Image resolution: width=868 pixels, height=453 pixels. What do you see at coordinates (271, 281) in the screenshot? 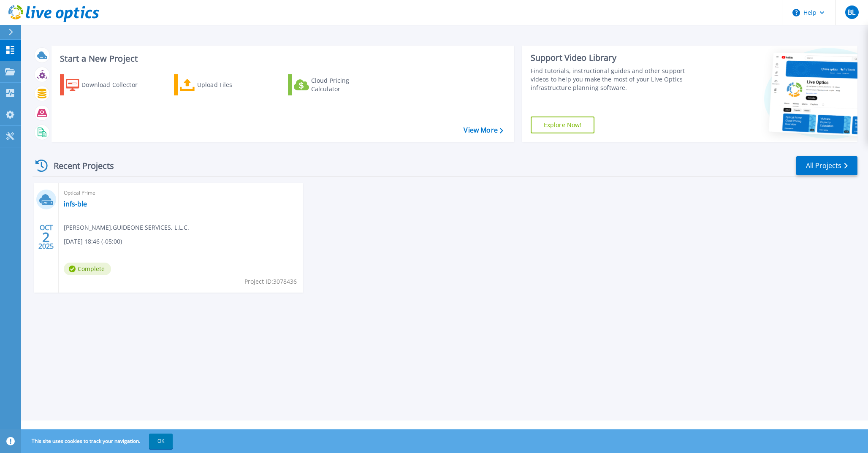
I see `span: Project ID: 3078436` at bounding box center [271, 281].